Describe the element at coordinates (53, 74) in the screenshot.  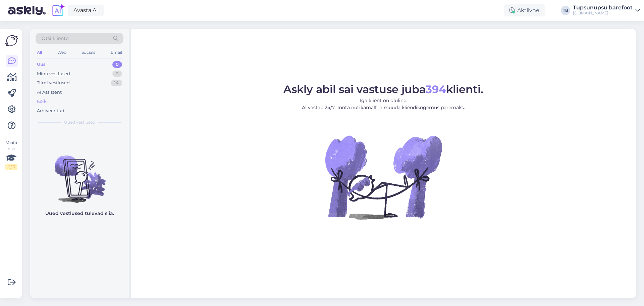
I see `div: Minu vestlused` at that location.